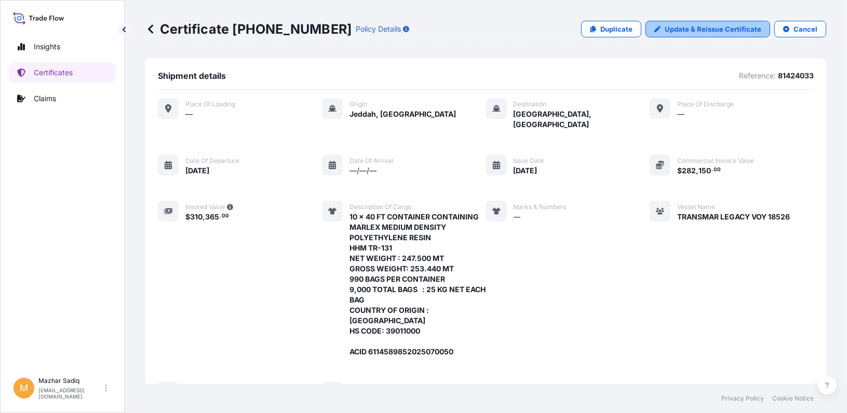  Describe the element at coordinates (800, 29) in the screenshot. I see `button: Cancel` at that location.